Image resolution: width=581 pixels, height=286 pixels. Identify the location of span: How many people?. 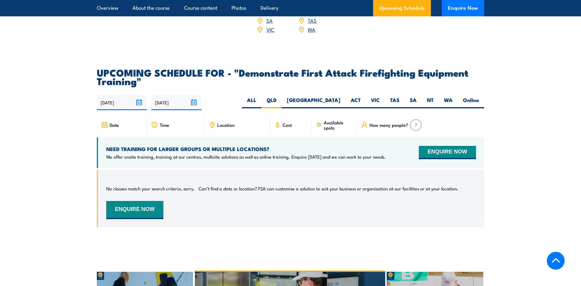
(389, 125).